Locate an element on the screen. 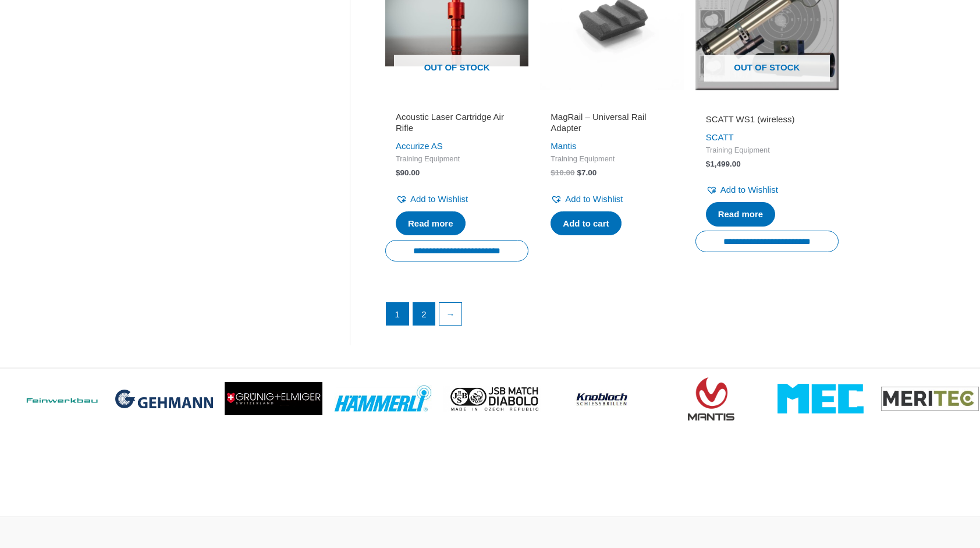 This screenshot has height=548, width=980. a: SCATT WS1 (wireless) is located at coordinates (767, 121).